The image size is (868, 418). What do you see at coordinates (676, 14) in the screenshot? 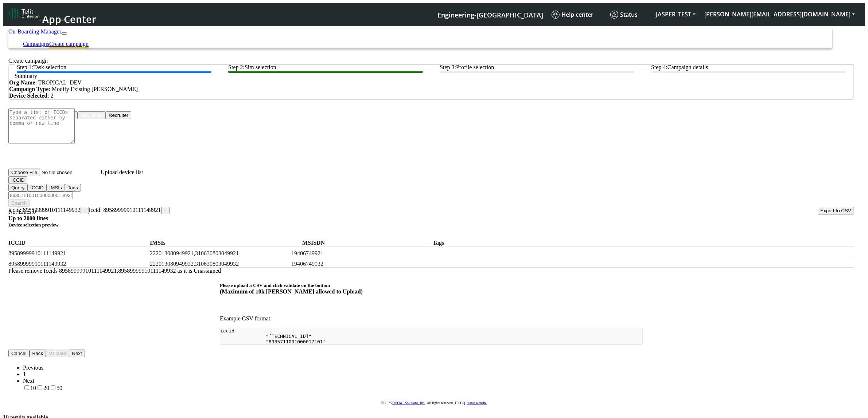
I see `button: JASPER_TEST` at bounding box center [676, 14].